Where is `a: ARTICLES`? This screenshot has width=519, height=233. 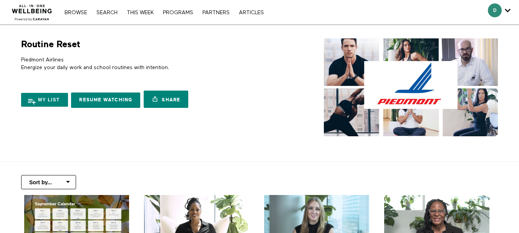
a: ARTICLES is located at coordinates (251, 13).